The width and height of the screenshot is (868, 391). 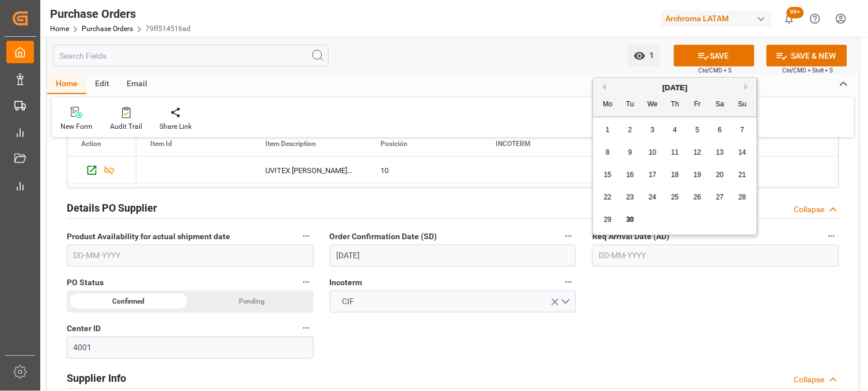 What do you see at coordinates (652, 105) in the screenshot?
I see `div: We` at bounding box center [652, 105].